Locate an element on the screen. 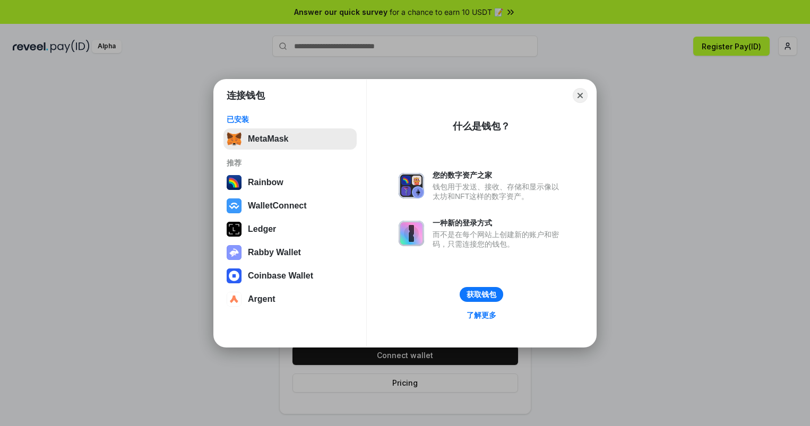 The image size is (810, 426). div: WalletConnect is located at coordinates (277, 206).